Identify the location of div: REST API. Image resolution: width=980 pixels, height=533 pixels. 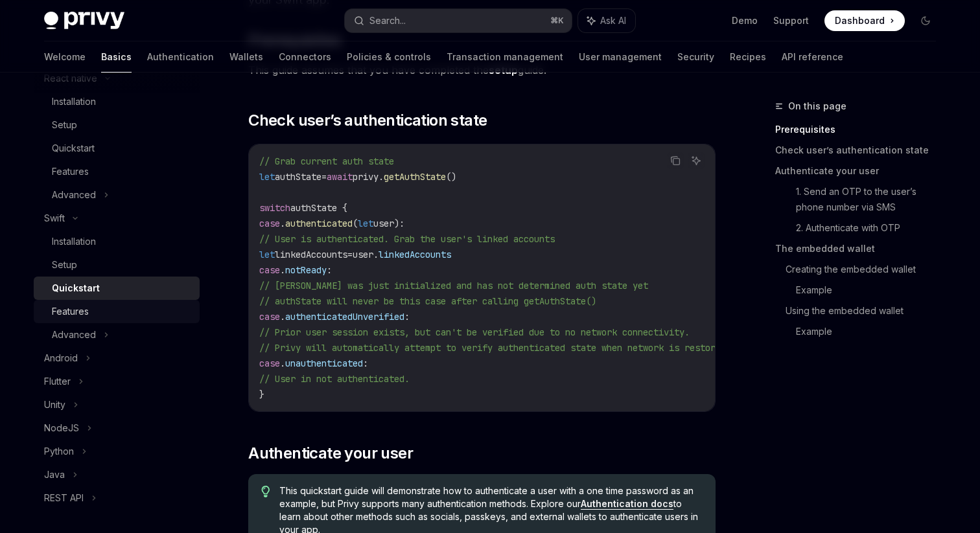
(64, 498).